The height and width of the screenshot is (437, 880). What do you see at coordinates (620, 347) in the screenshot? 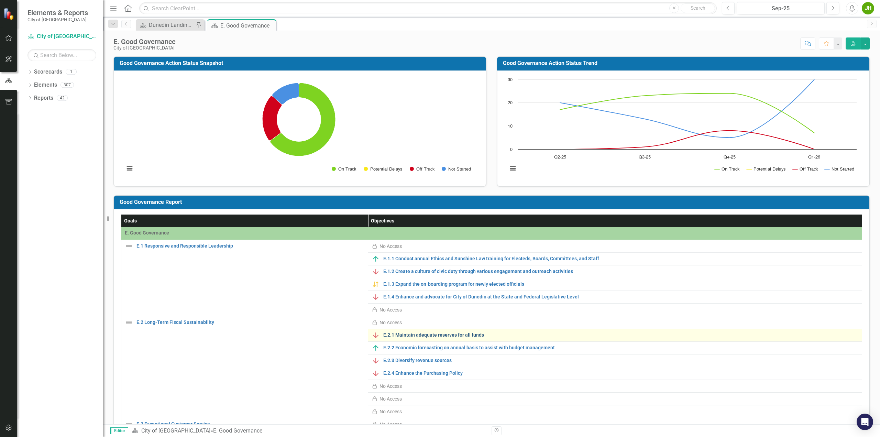
I see `a: E.2.2 Economic forecasting on annual basis to assist with budget management` at bounding box center [620, 347].